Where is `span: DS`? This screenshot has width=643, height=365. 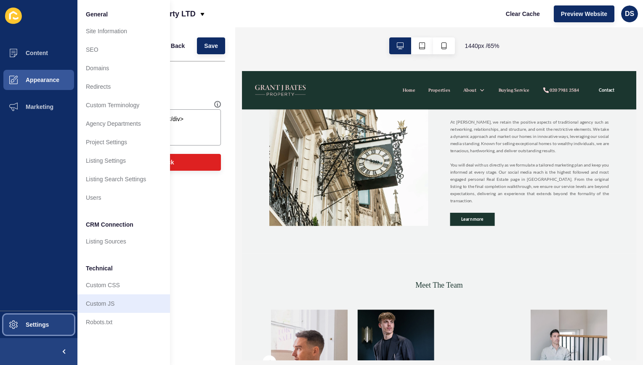
span: DS is located at coordinates (629, 14).